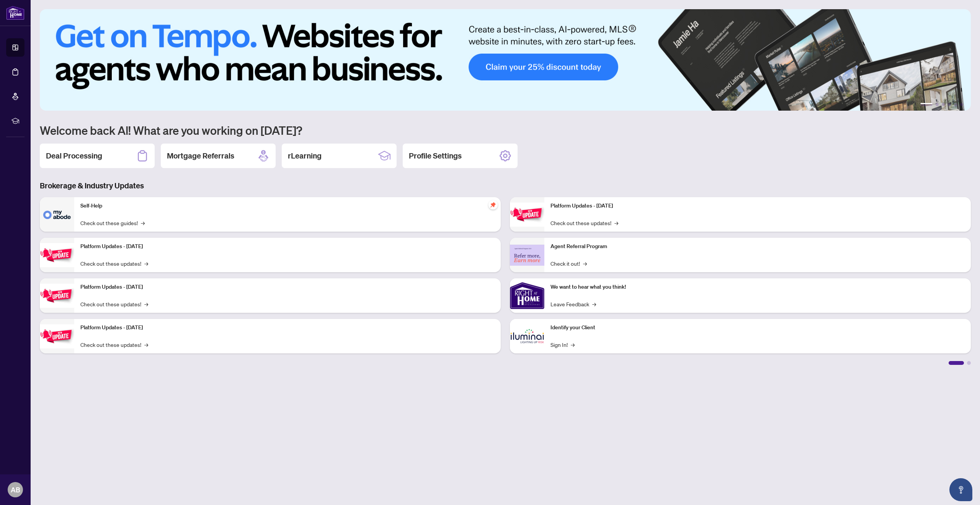  I want to click on img: Slide 0, so click(505, 60).